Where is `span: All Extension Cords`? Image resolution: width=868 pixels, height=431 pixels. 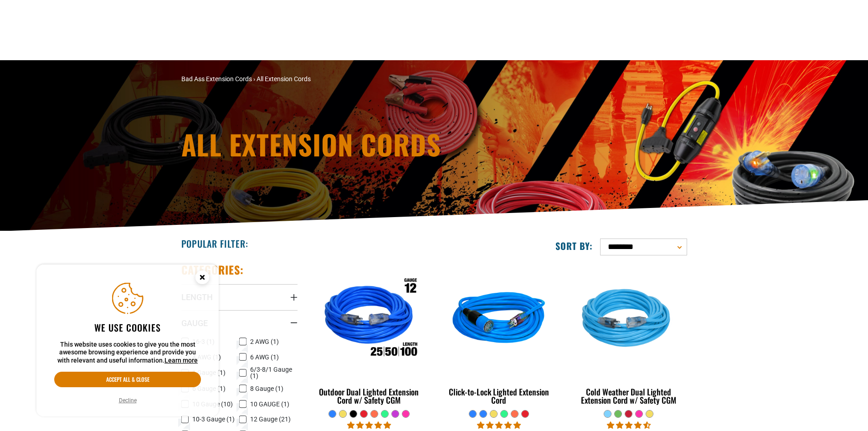
span: All Extension Cords is located at coordinates (283, 79).